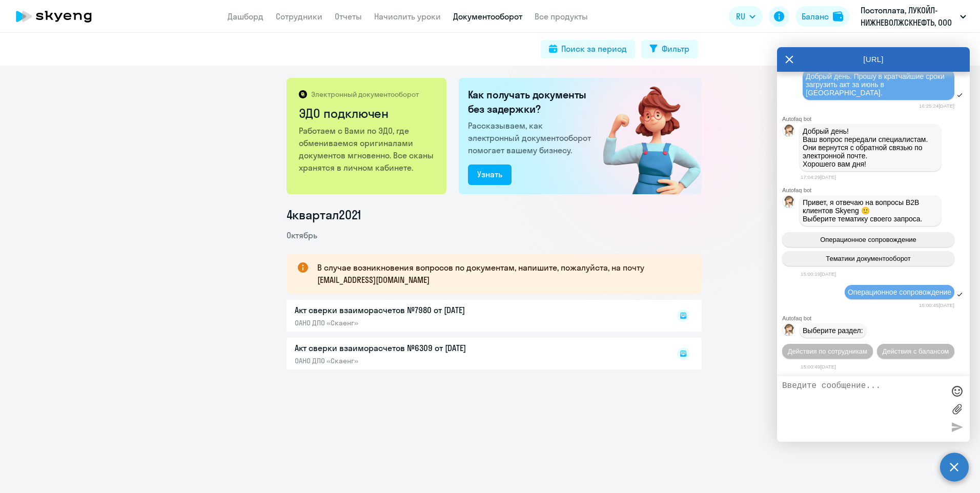 This screenshot has width=980, height=493. What do you see at coordinates (870, 131) in the screenshot?
I see `p: Добрый день!` at bounding box center [870, 131].